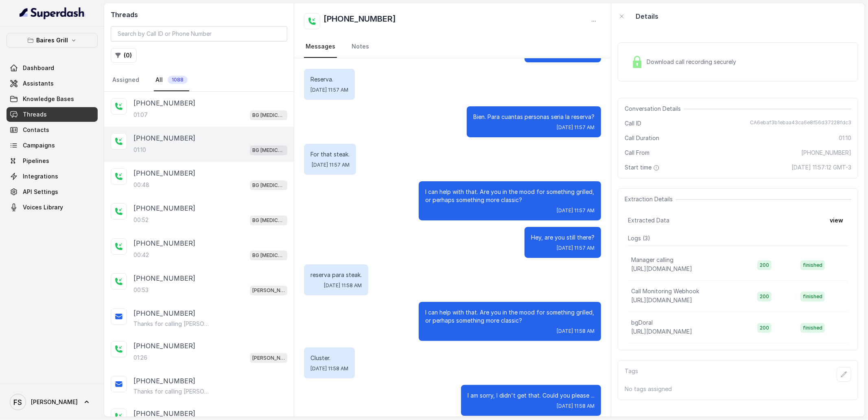  I want to click on a: Assistants, so click(52, 84).